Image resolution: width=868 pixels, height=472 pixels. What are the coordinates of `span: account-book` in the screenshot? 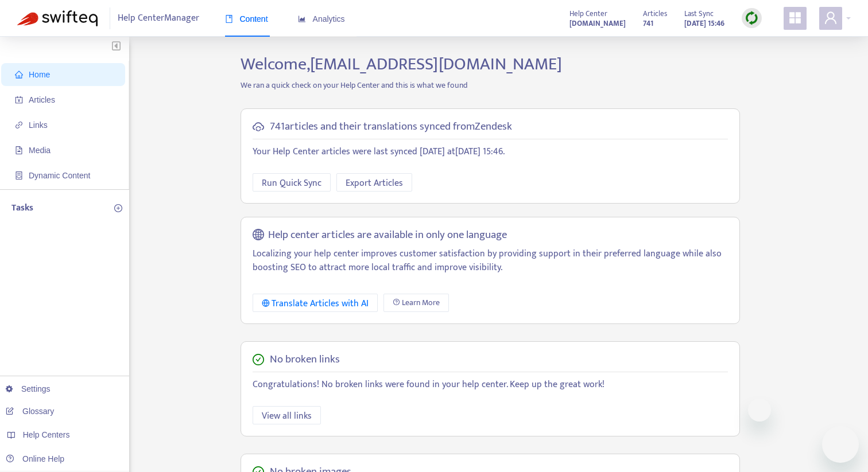 It's located at (19, 100).